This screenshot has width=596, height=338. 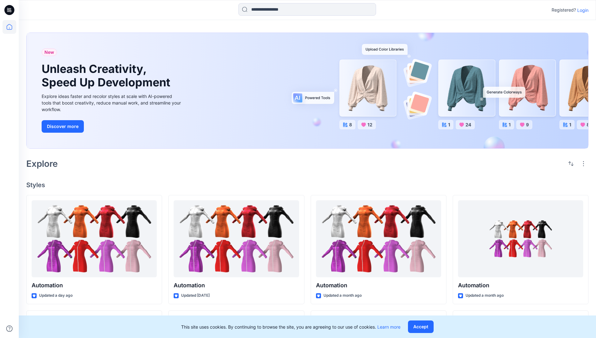 What do you see at coordinates (307, 185) in the screenshot?
I see `h4: Styles` at bounding box center [307, 185].